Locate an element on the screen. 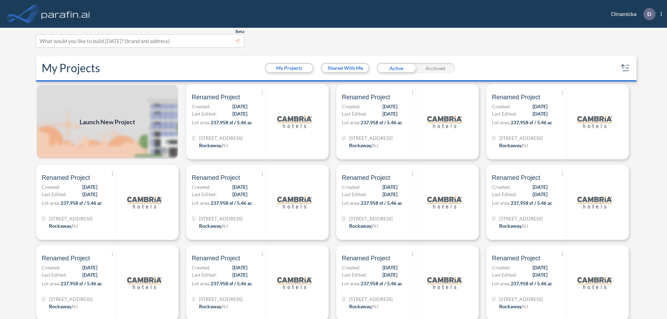  div: Active is located at coordinates (396, 68).